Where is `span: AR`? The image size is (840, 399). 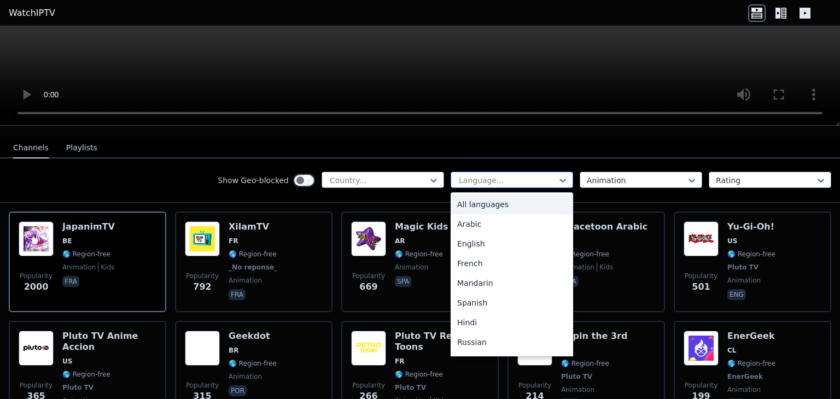 span: AR is located at coordinates (400, 241).